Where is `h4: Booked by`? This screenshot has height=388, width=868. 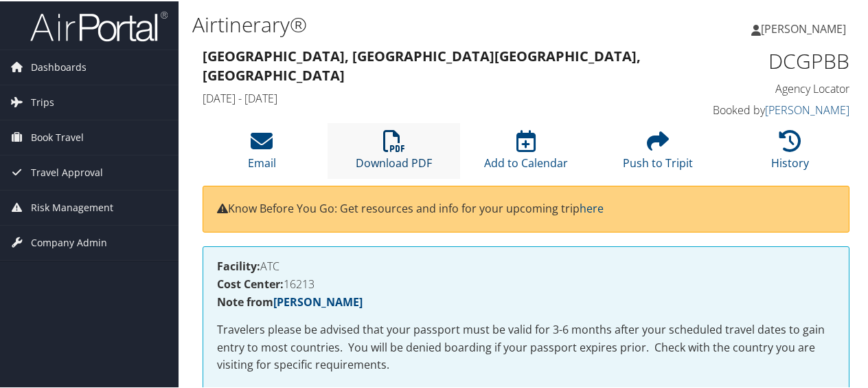
h4: Booked by is located at coordinates (776, 108).